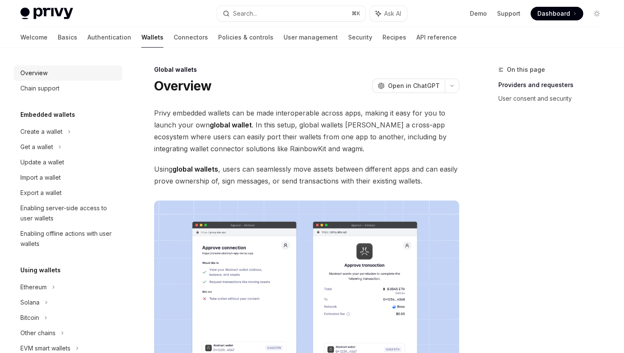 Image resolution: width=624 pixels, height=353 pixels. I want to click on a: Providers and requesters, so click(554, 85).